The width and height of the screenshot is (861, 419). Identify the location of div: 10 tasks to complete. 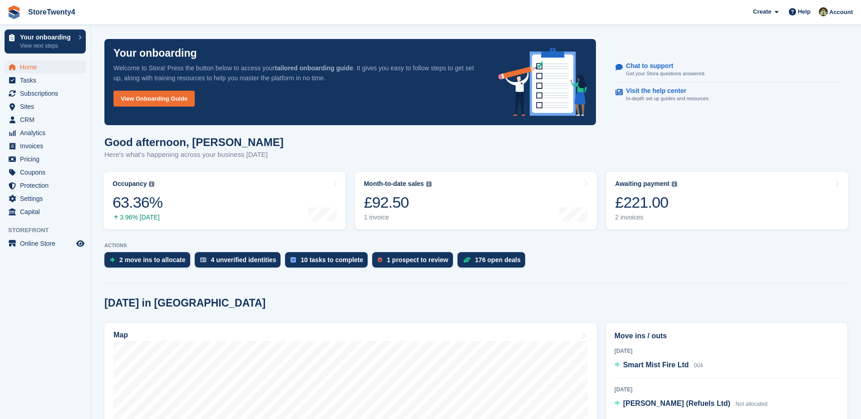
(332, 260).